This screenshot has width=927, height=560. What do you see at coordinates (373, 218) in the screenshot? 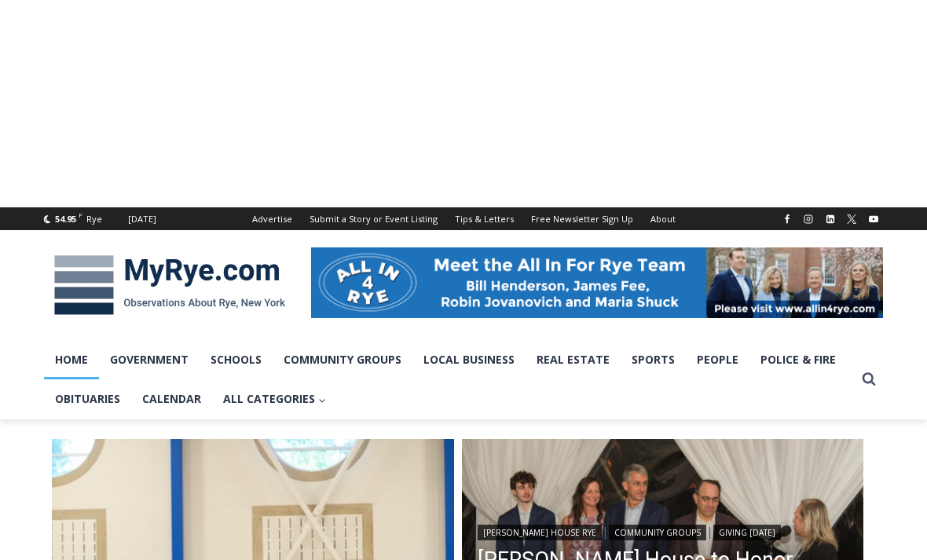
I see `a: Submit a Story or Event Listing` at bounding box center [373, 218].